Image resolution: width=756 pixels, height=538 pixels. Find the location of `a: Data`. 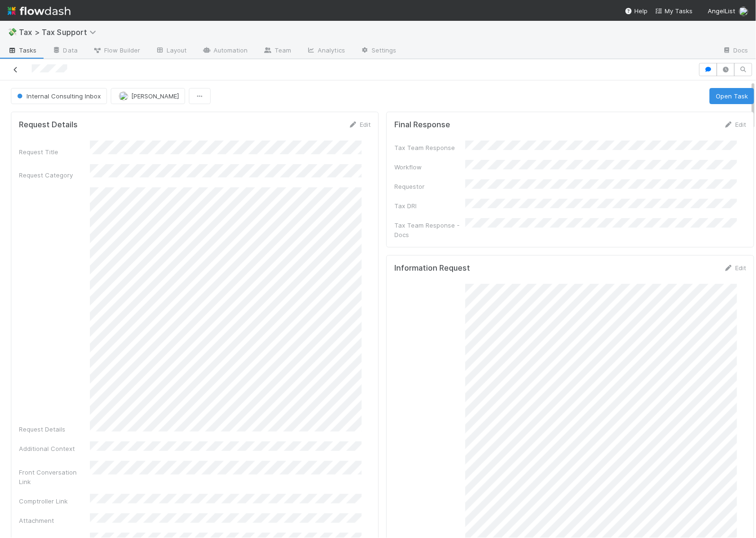

a: Data is located at coordinates (65, 51).